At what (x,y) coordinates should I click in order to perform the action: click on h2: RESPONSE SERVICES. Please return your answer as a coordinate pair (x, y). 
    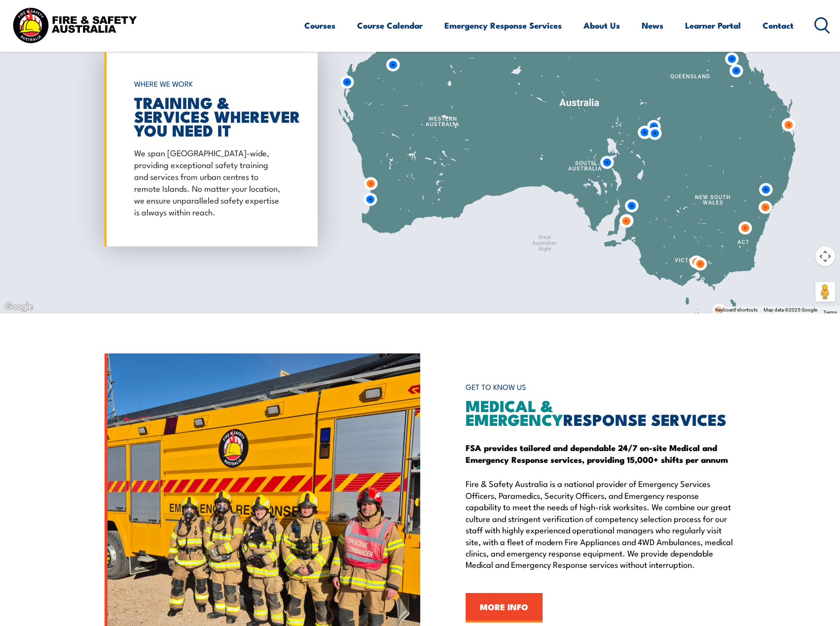
    Looking at the image, I should click on (601, 412).